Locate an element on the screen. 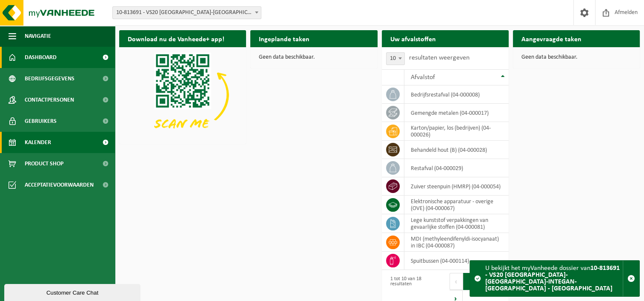 The image size is (644, 301). button: Previous is located at coordinates (456, 281).